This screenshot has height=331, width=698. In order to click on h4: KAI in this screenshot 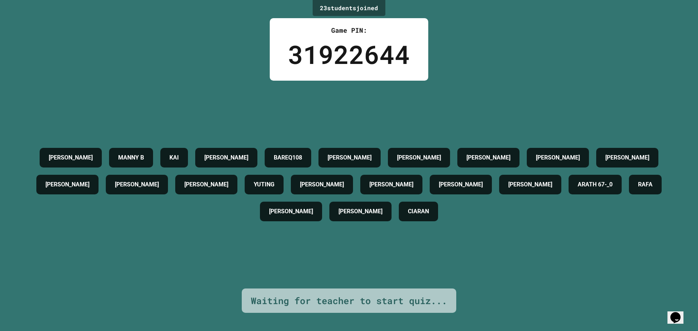, I will do `click(174, 158)`.